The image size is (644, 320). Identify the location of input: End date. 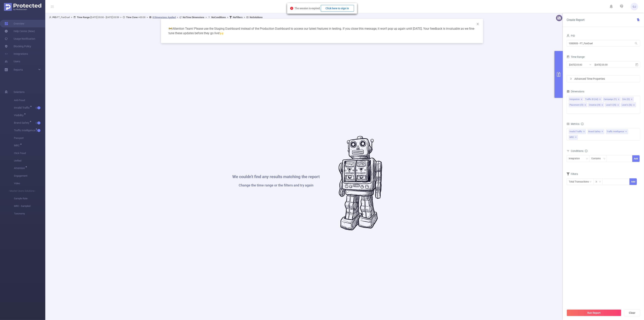
(610, 65).